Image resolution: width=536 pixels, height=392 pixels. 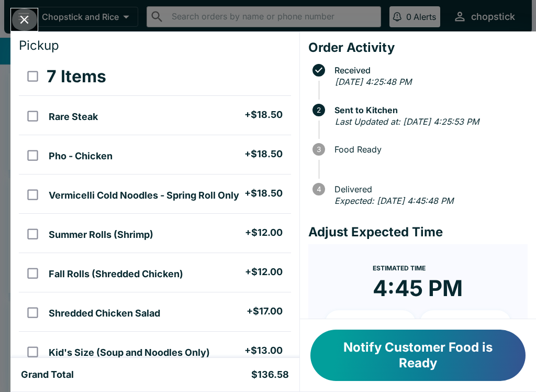 What do you see at coordinates (77, 77) in the screenshot?
I see `h3: 7 Items` at bounding box center [77, 77].